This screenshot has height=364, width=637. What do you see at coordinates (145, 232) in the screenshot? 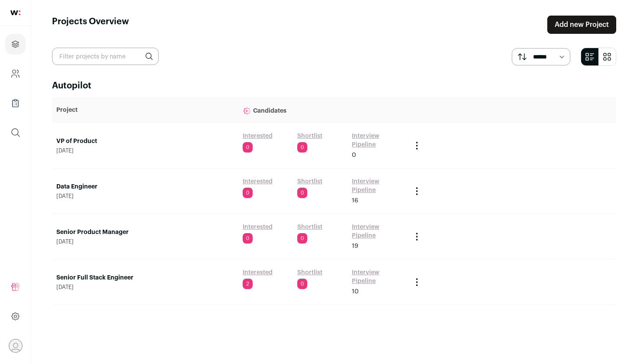
I see `a: Senior Product Manager` at bounding box center [145, 232].